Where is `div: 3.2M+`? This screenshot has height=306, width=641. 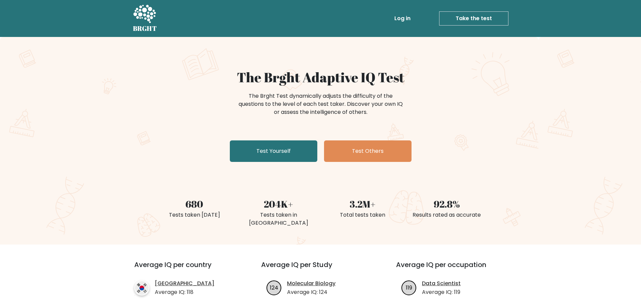
div: 3.2M+ is located at coordinates (362, 204).